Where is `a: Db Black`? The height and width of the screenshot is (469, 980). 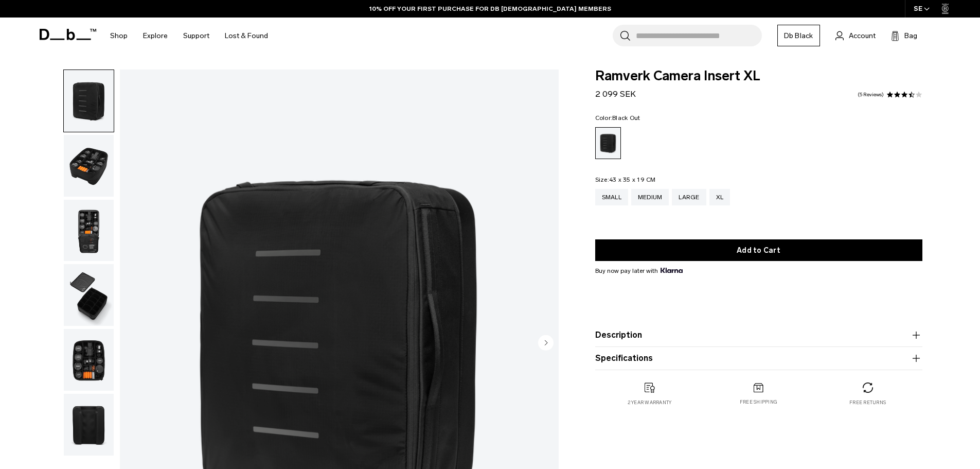
a: Db Black is located at coordinates (799, 35).